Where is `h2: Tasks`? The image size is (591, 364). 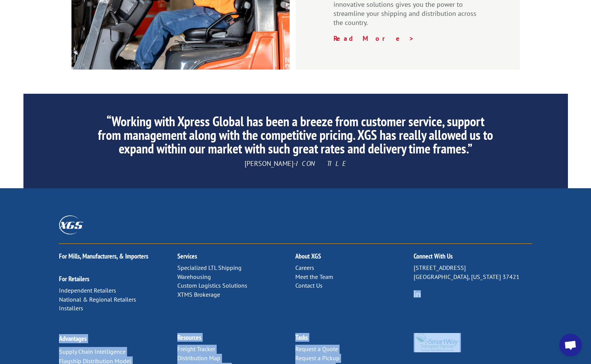 h2: Tasks is located at coordinates (355, 339).